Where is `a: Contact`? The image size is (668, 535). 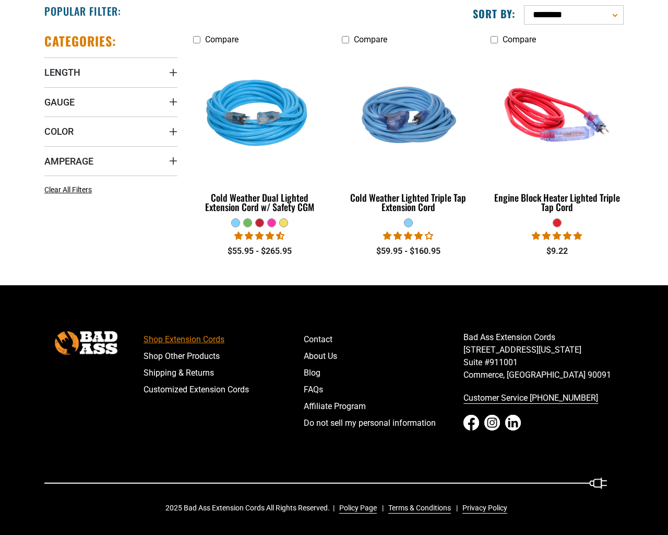 a: Contact is located at coordinates (384, 339).